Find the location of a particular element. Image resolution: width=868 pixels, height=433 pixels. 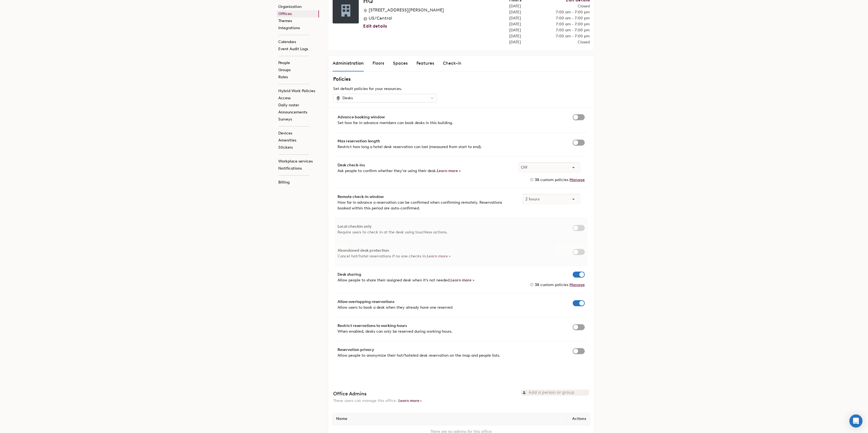

a: Calendars is located at coordinates (297, 42).